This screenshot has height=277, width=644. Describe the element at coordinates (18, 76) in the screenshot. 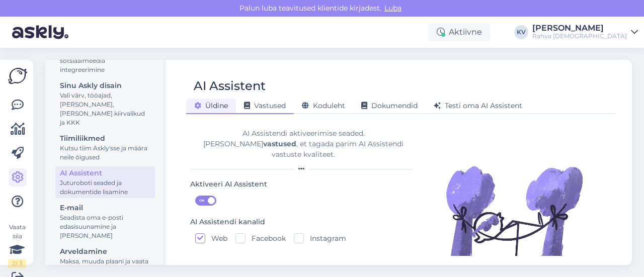

I see `img: Askly Logo` at that location.